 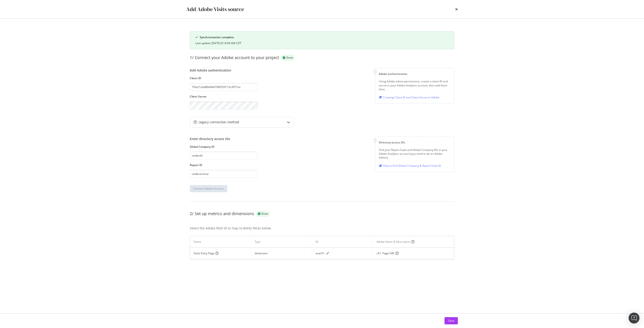 What do you see at coordinates (409, 97) in the screenshot?
I see `a: Creating Client ID and Client Secret in Adobe` at bounding box center [409, 97].